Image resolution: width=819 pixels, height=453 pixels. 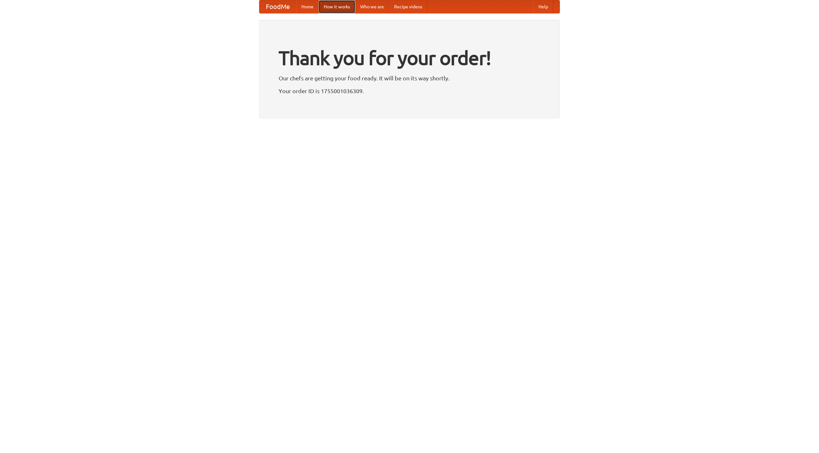 What do you see at coordinates (278, 7) in the screenshot?
I see `a: FoodMe` at bounding box center [278, 7].